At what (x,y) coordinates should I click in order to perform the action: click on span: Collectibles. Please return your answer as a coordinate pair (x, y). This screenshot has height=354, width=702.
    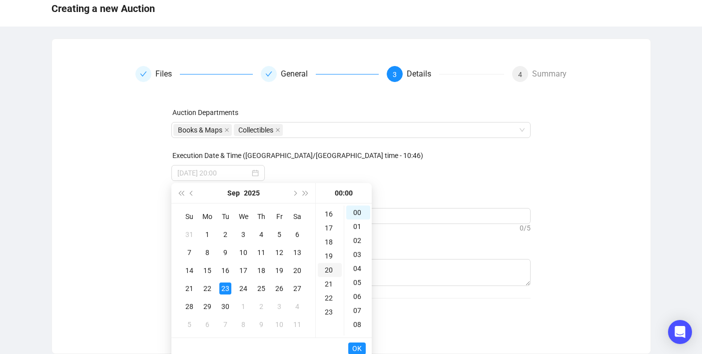
    Looking at the image, I should click on (256, 130).